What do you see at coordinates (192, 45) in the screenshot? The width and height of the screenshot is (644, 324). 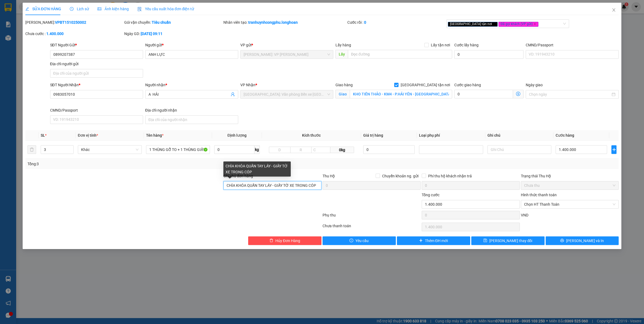 I see `div: Người gửi` at bounding box center [192, 45].